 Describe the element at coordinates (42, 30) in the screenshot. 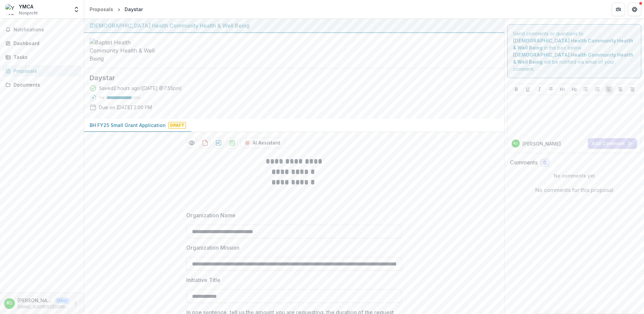

I see `button: Notifications` at that location.